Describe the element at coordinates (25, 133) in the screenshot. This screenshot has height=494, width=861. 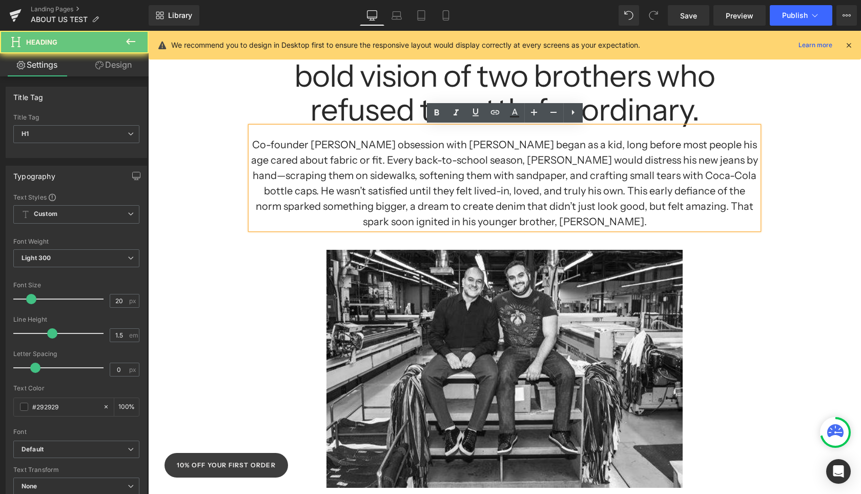
I see `b: H1` at that location.